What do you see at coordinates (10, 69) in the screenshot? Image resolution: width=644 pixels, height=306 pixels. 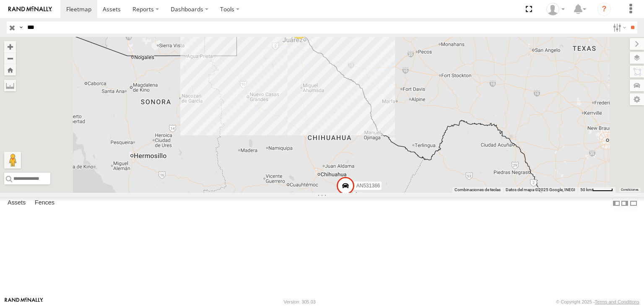 I see `button: Zoom Home` at bounding box center [10, 69].